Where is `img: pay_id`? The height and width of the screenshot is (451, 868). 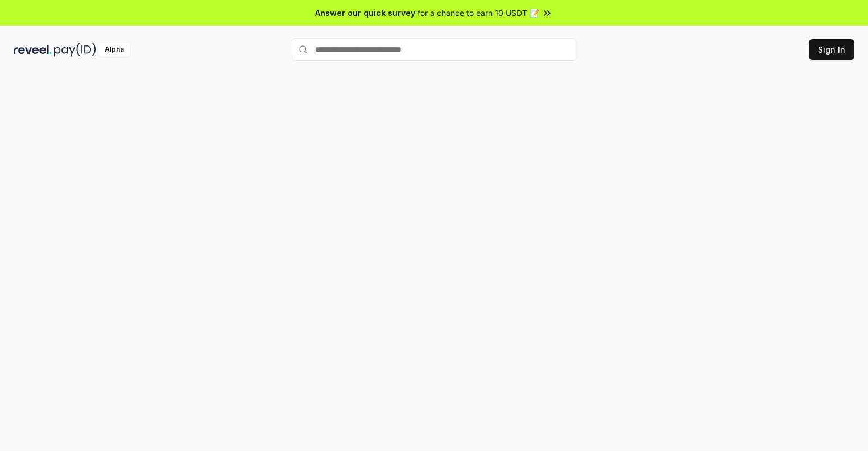
img: pay_id is located at coordinates (75, 49).